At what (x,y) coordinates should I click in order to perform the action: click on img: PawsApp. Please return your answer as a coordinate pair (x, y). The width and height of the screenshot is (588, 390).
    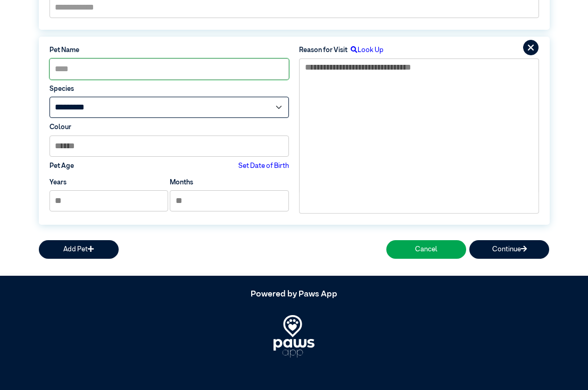
    Looking at the image, I should click on (294, 336).